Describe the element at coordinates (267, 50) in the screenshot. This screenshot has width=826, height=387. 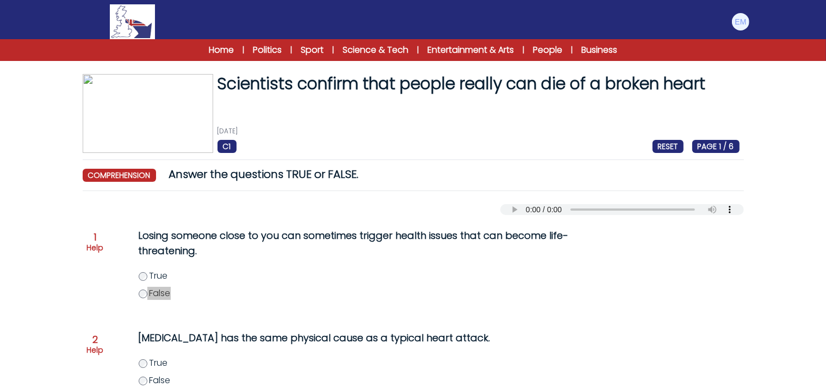
I see `a: Politics` at that location.